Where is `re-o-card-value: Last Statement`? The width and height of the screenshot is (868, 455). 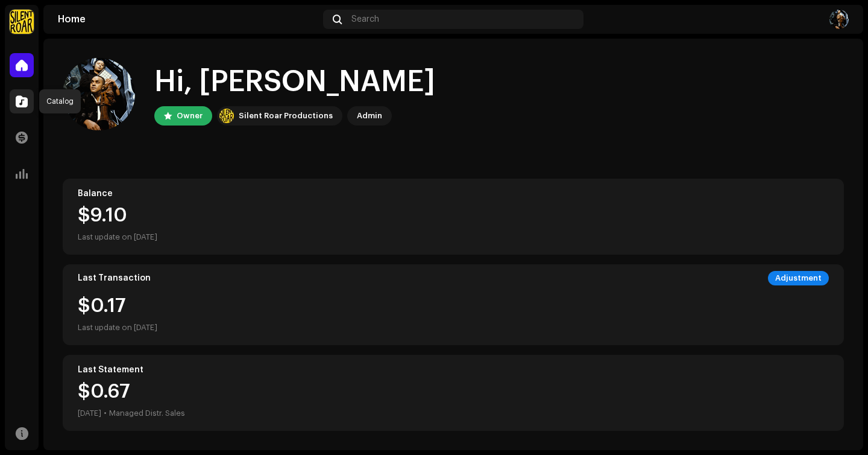
re-o-card-value: Last Statement is located at coordinates (453, 393).